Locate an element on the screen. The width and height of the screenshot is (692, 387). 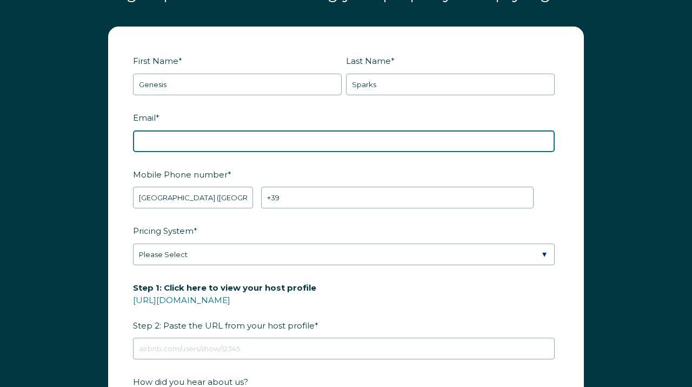
span: Email is located at coordinates (144, 117).